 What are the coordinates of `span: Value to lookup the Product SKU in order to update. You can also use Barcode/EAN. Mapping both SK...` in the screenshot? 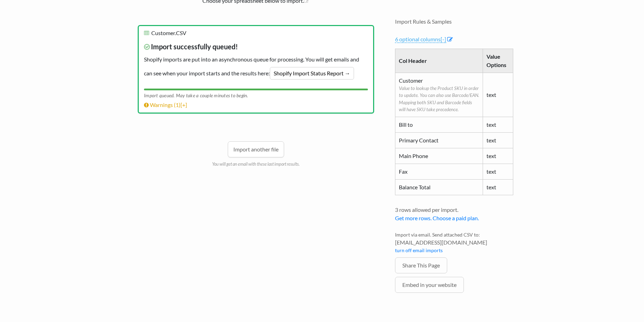 It's located at (439, 99).